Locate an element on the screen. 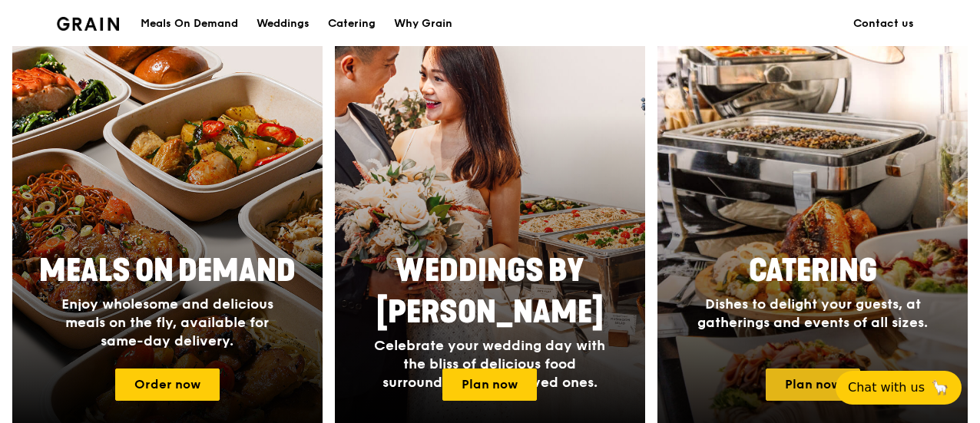  span: Chat with us is located at coordinates (886, 388).